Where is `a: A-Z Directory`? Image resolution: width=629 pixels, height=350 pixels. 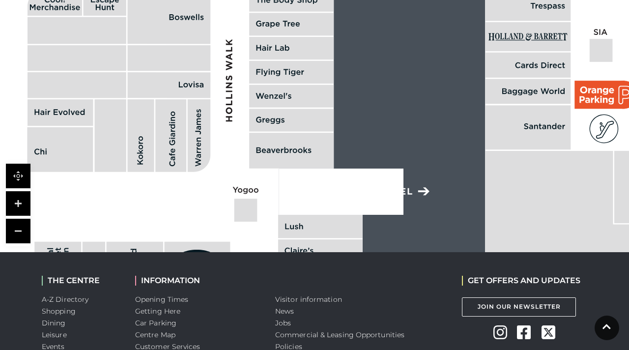 a: A-Z Directory is located at coordinates (65, 299).